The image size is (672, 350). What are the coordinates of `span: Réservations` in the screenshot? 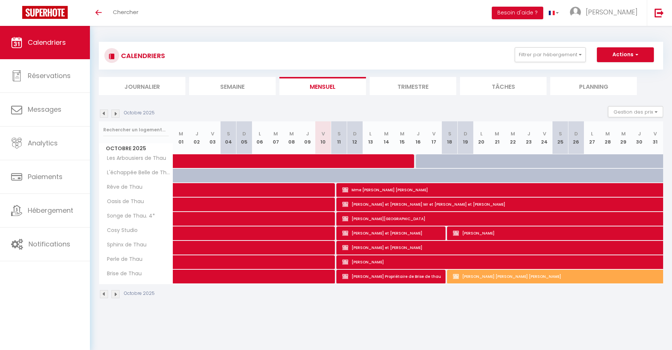 It's located at (49, 75).